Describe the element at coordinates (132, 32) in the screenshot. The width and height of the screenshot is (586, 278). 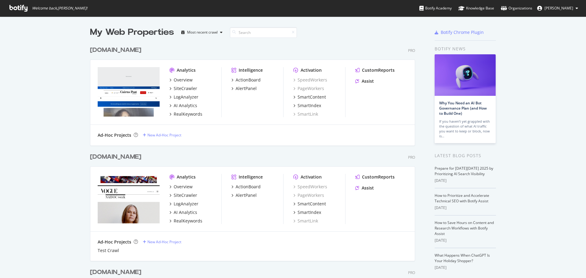
I see `div: My Web Properties` at that location.